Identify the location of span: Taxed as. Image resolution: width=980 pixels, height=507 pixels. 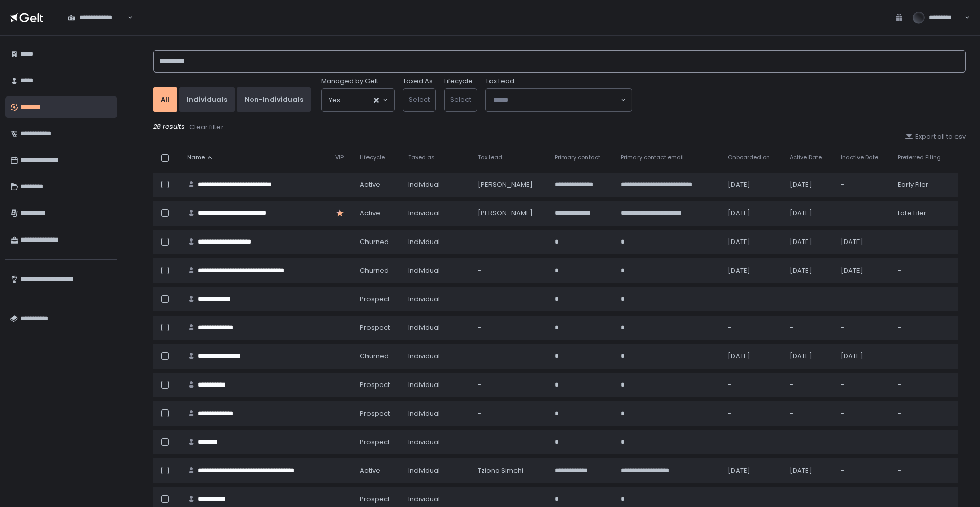
(422, 157).